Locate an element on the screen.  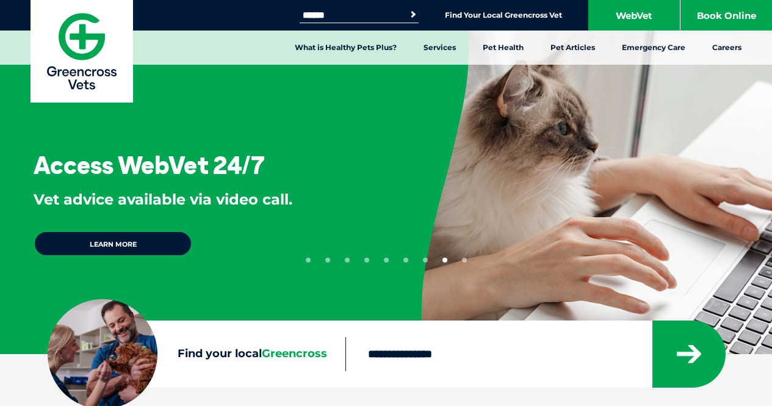
h3: Access WebVet 24/7 is located at coordinates (149, 165).